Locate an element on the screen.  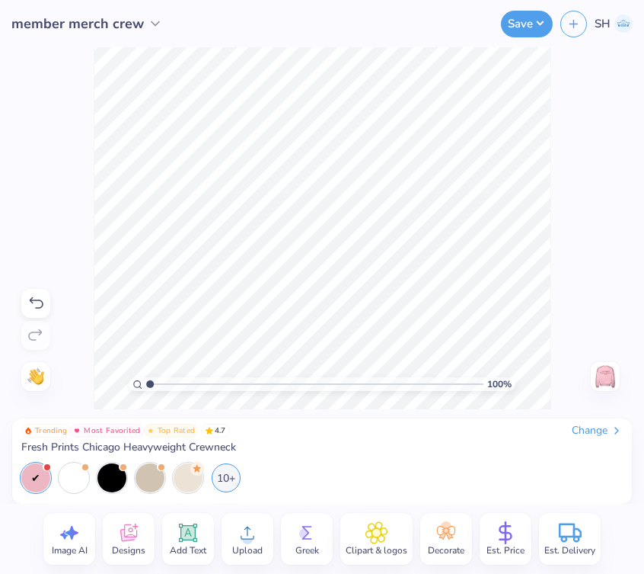
span: Est. Delivery is located at coordinates (570, 550).